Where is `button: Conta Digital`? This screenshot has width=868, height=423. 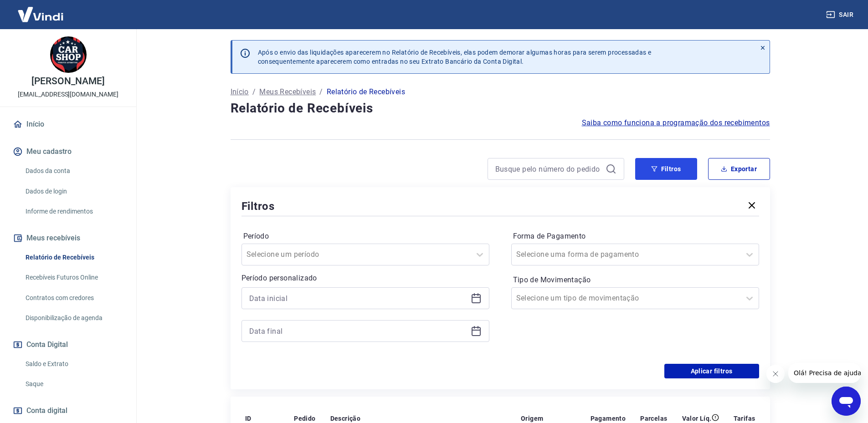 button: Conta Digital is located at coordinates (68, 345).